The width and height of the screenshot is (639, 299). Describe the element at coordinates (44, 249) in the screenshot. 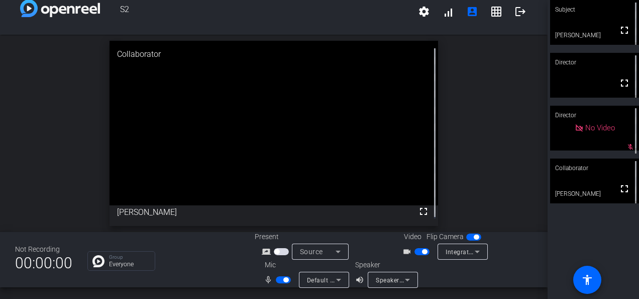

I see `div: Not Recording` at that location.